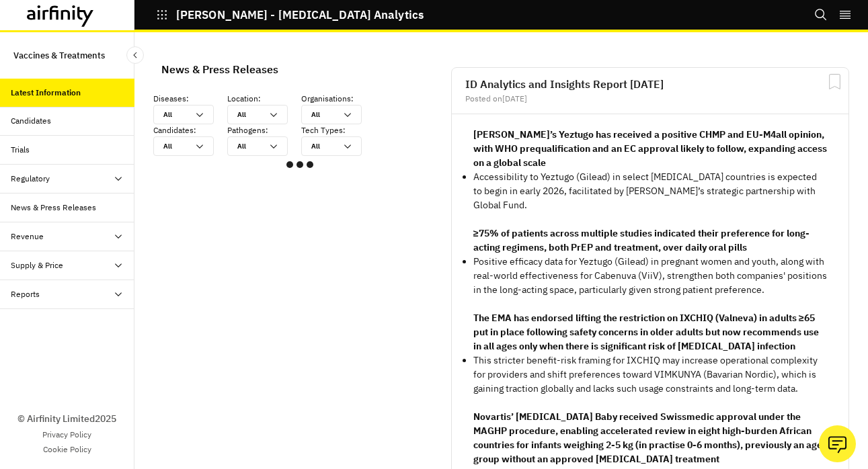 The height and width of the screenshot is (469, 868). I want to click on div: Regulatory, so click(30, 179).